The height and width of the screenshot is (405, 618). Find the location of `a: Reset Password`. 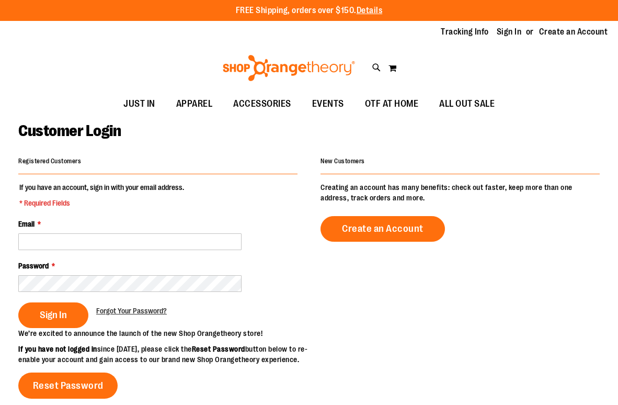

a: Reset Password is located at coordinates (68, 385).